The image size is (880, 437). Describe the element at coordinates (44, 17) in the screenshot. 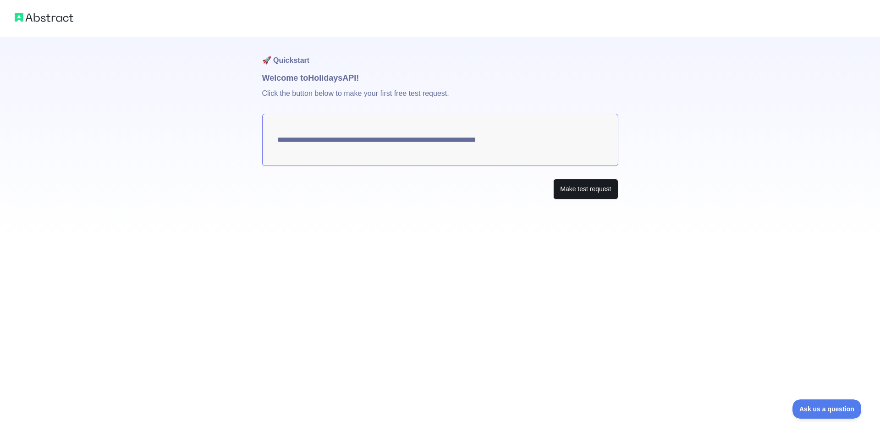

I see `img: Abstract logo` at that location.